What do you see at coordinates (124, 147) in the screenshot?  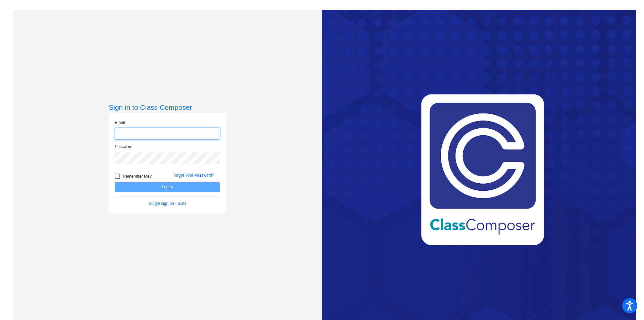 I see `label: Password` at bounding box center [124, 147].